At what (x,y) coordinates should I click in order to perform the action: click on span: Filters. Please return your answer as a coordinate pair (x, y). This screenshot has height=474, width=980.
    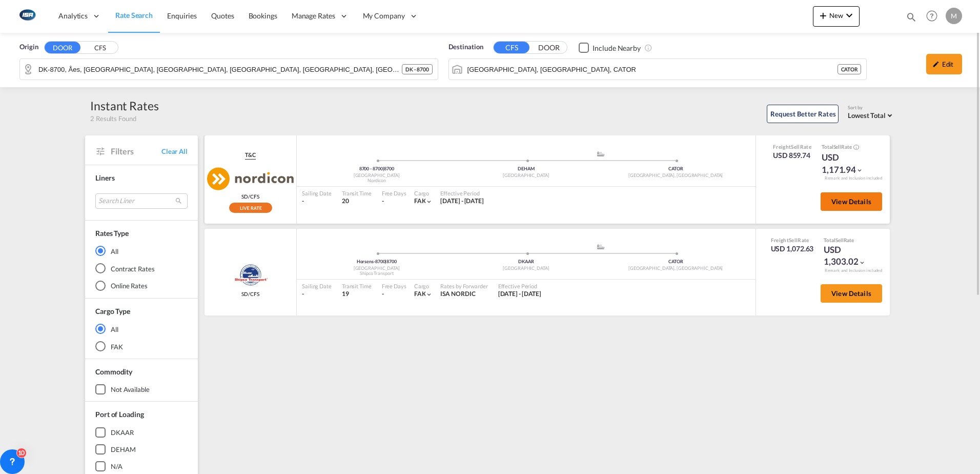
    Looking at the image, I should click on (135, 151).